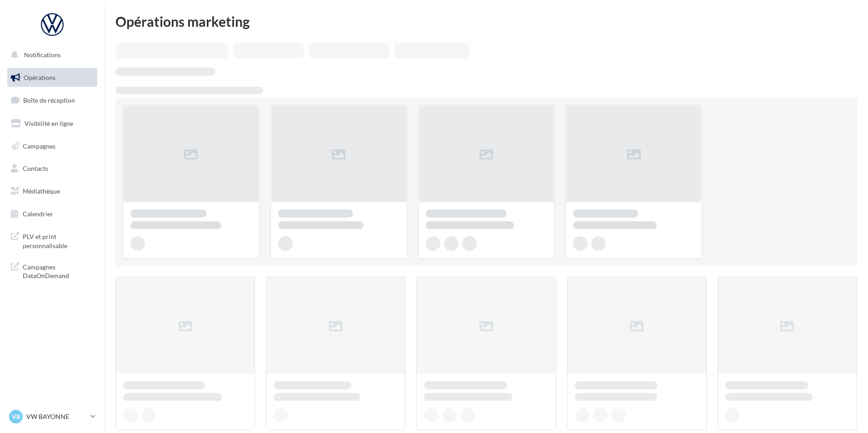 The height and width of the screenshot is (433, 868). I want to click on span: Contacts, so click(35, 168).